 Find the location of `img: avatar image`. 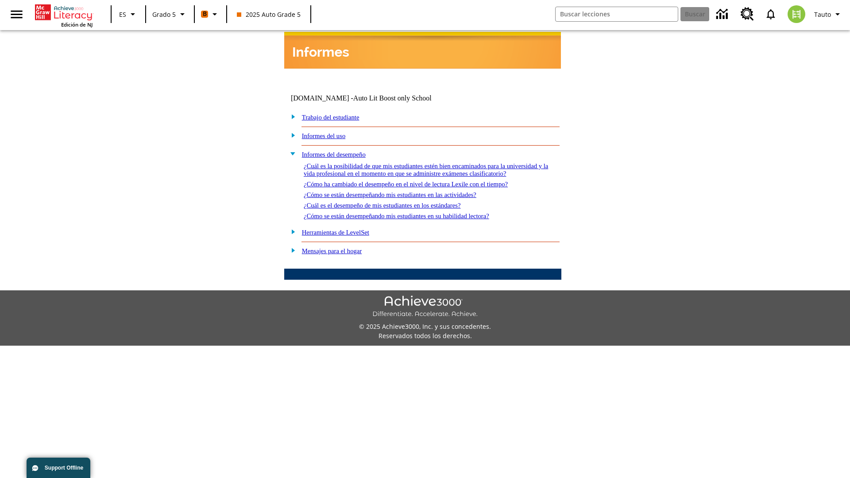

img: avatar image is located at coordinates (796, 14).